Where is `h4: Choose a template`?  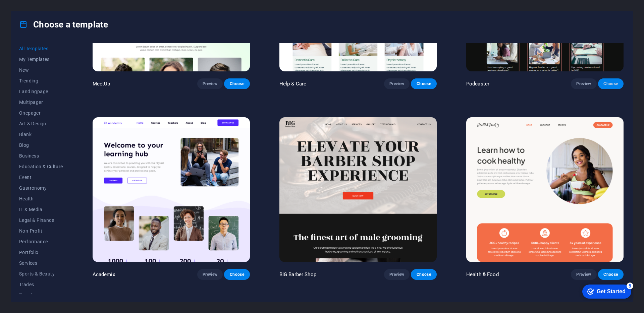
h4: Choose a template is located at coordinates (64, 24).